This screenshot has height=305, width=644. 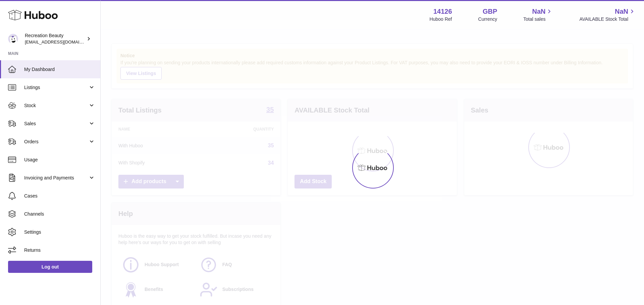 What do you see at coordinates (56, 106) in the screenshot?
I see `span: Stock` at bounding box center [56, 106].